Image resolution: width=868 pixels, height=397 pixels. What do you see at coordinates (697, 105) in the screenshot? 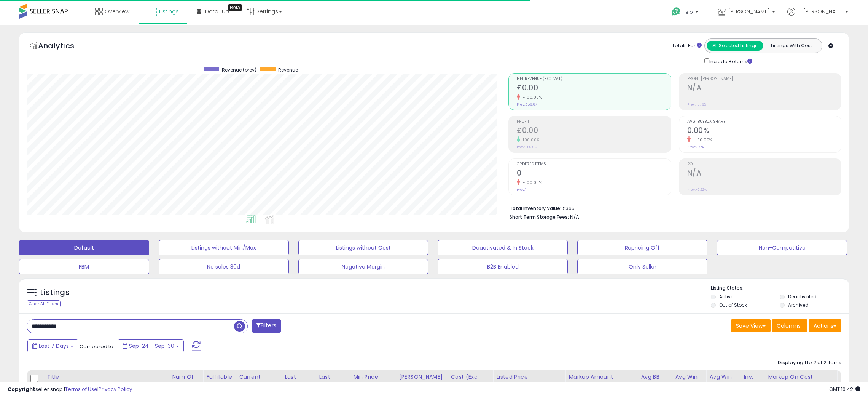
I see `small: Prev: -0.16%` at bounding box center [697, 105].